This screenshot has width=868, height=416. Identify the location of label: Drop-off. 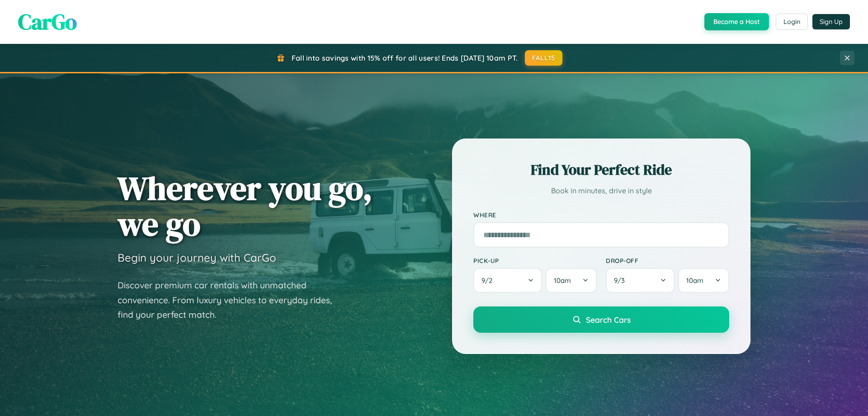
(668, 260).